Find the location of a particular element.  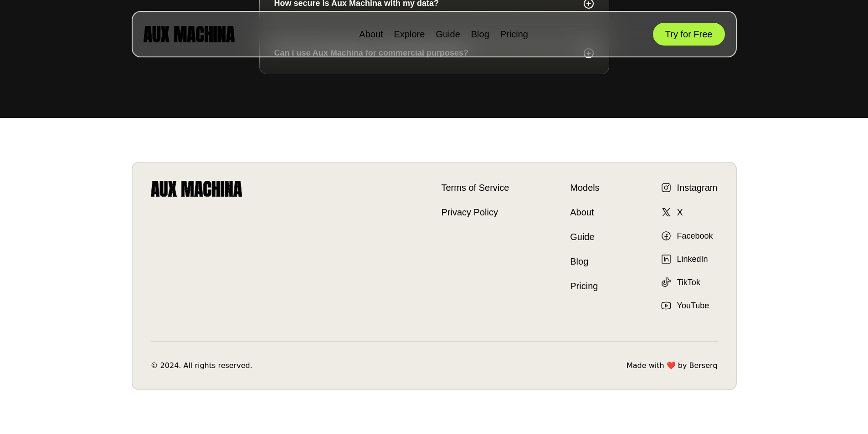

a: Terms of Service is located at coordinates (475, 188).